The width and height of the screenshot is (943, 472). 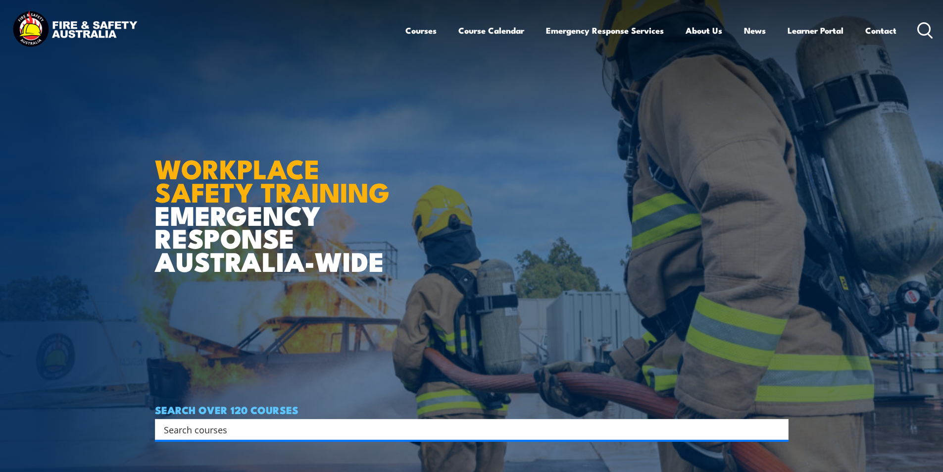 I want to click on button: Search magnifier button, so click(x=778, y=429).